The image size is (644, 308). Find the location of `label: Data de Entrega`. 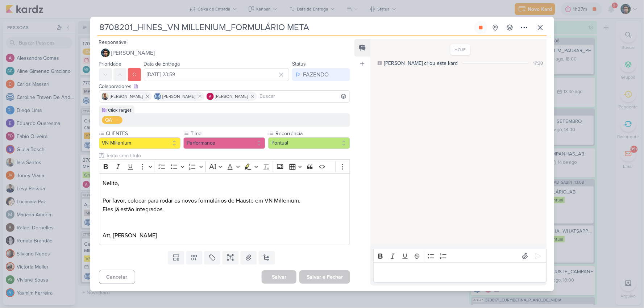

label: Data de Entrega is located at coordinates (162, 64).